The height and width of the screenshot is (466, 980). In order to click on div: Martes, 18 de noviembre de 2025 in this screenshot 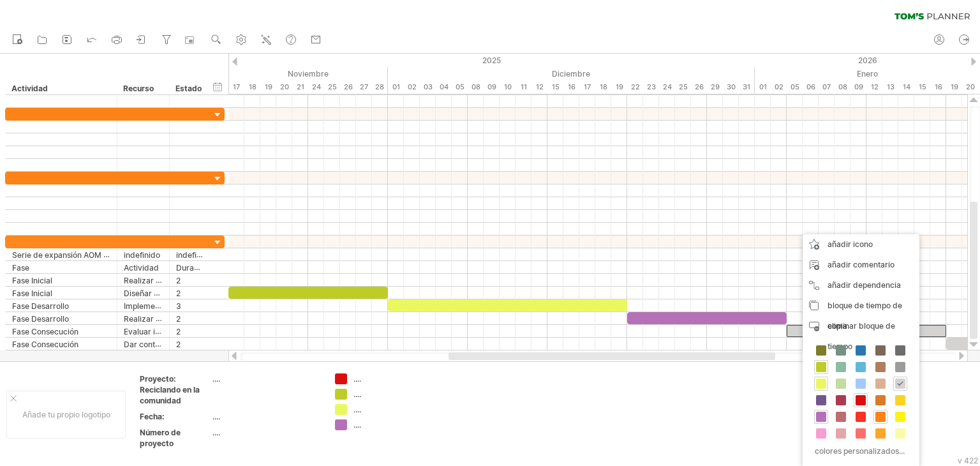, I will do `click(252, 87)`.